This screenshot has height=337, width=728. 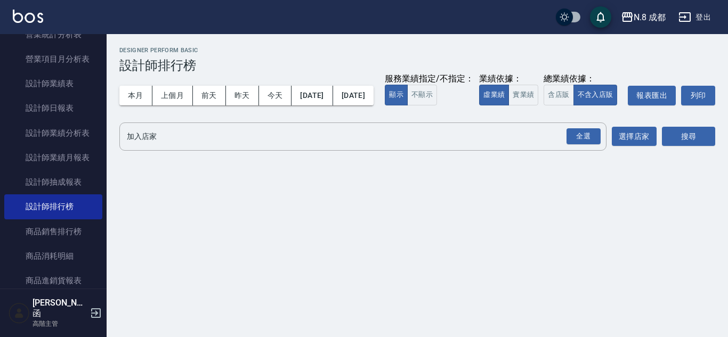 What do you see at coordinates (355, 136) in the screenshot?
I see `input: 店家名稱` at bounding box center [355, 136].